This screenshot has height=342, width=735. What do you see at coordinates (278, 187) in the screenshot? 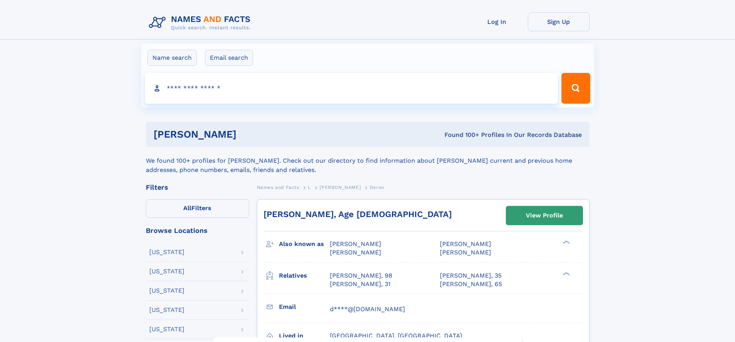
I see `a: Names and Facts` at bounding box center [278, 187].